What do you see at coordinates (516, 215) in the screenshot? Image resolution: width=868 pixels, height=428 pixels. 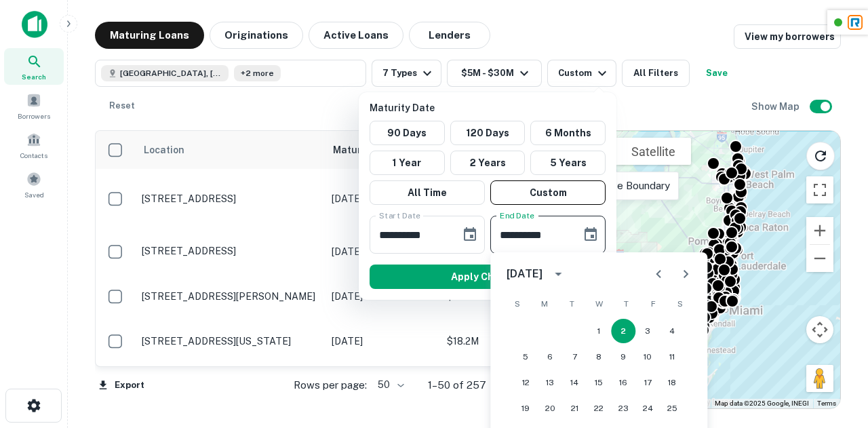 I see `label: End Date` at bounding box center [516, 215].